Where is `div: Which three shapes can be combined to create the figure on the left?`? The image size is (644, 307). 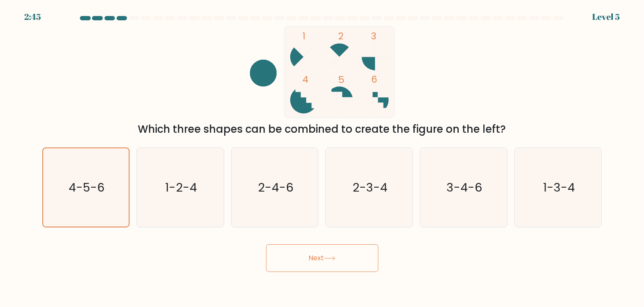 div: Which three shapes can be combined to create the figure on the left? is located at coordinates (322, 130).